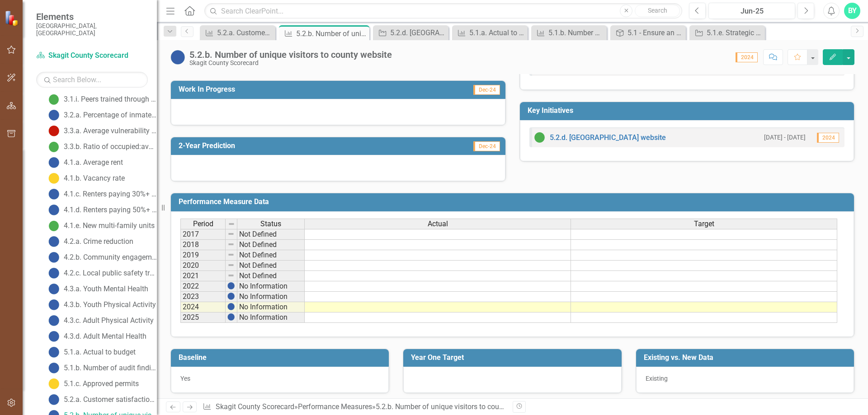 The image size is (868, 415). What do you see at coordinates (101, 147) in the screenshot?
I see `a: 3.3.b. Ratio of occupied:available bed nights` at bounding box center [101, 147].